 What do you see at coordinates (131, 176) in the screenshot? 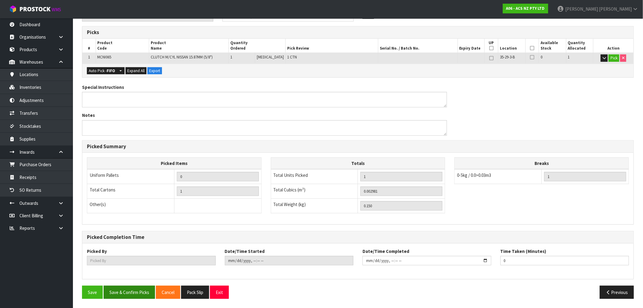
I see `td: Uniform Pallets` at bounding box center [131, 176].